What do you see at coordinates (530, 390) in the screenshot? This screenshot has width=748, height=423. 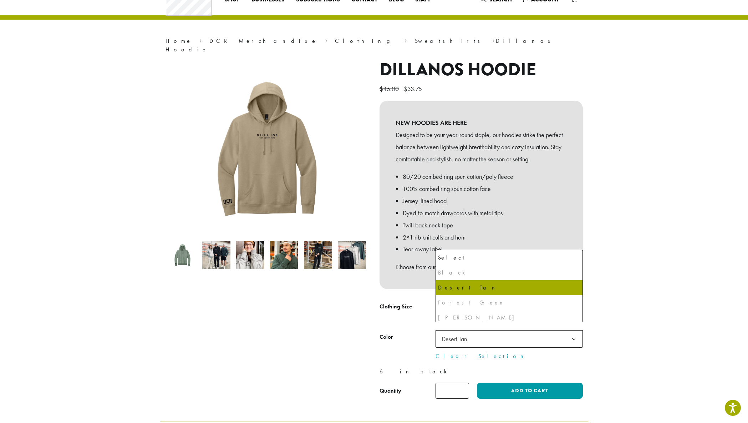 I see `button: Add to cart` at bounding box center [530, 390].